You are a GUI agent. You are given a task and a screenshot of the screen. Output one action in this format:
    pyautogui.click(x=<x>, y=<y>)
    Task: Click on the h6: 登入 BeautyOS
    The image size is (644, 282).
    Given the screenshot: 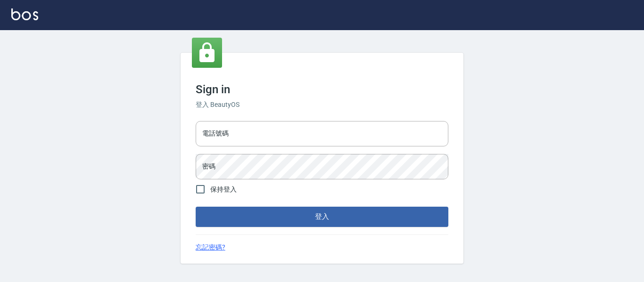 What is the action you would take?
    pyautogui.click(x=322, y=105)
    